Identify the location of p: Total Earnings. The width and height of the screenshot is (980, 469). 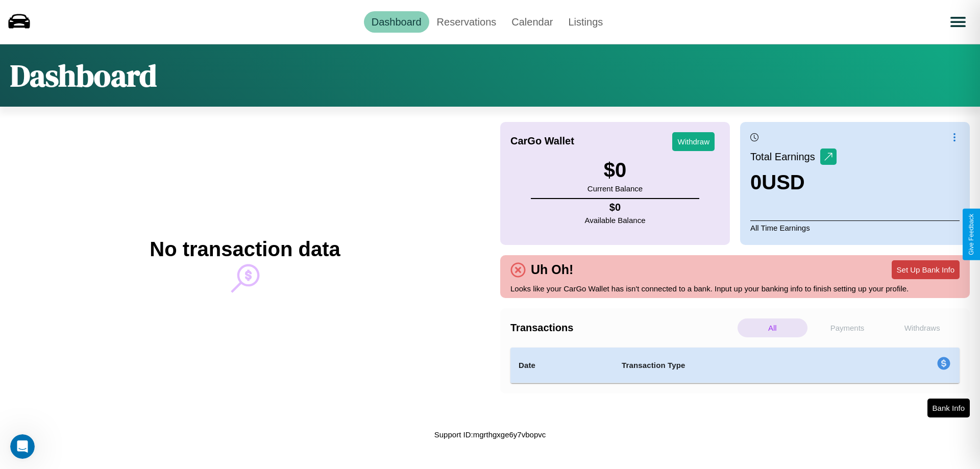
(785, 157).